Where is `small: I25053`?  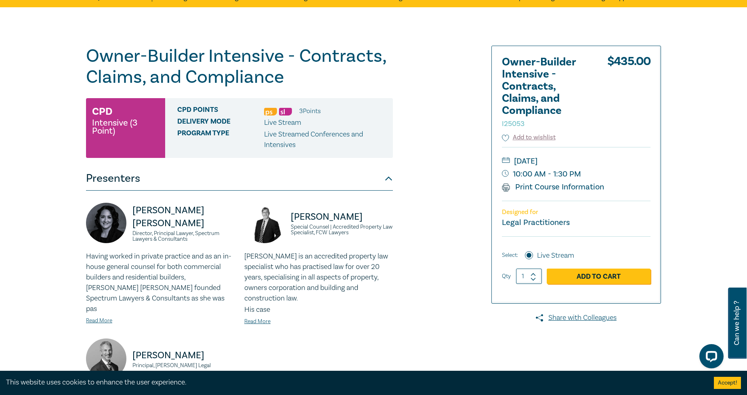
small: I25053 is located at coordinates (513, 123).